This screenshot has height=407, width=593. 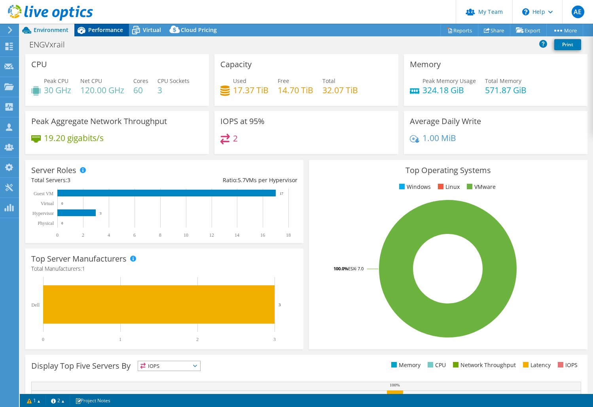 I want to click on li: IOPS, so click(x=566, y=366).